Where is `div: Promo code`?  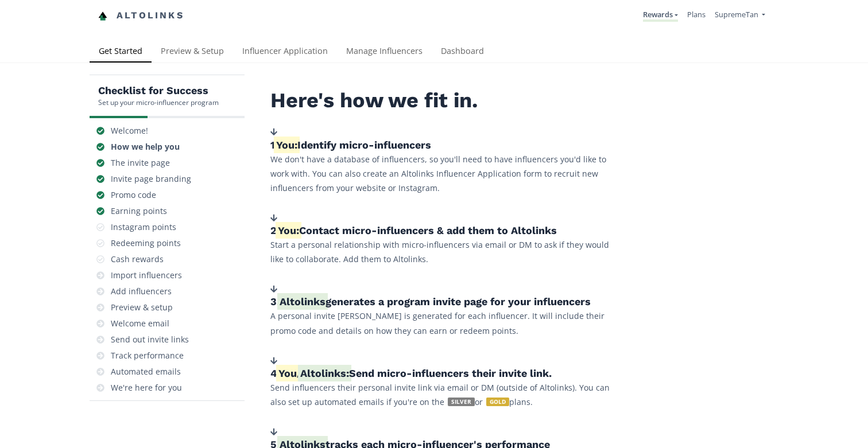
div: Promo code is located at coordinates (133, 195).